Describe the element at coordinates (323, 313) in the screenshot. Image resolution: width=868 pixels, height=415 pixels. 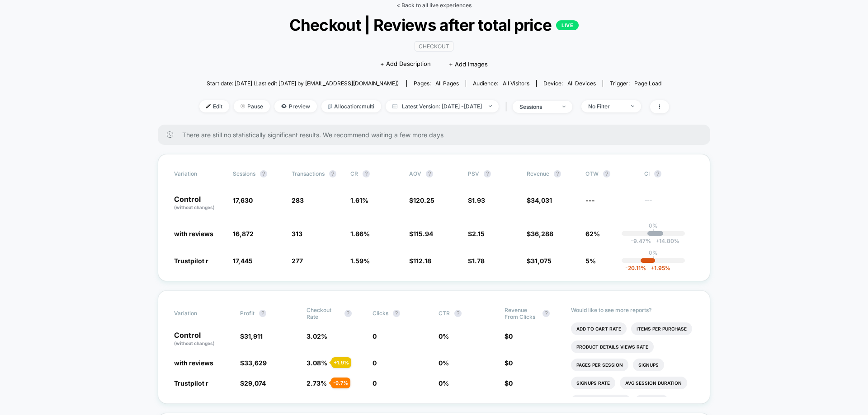
I see `span: Checkout Rate` at that location.